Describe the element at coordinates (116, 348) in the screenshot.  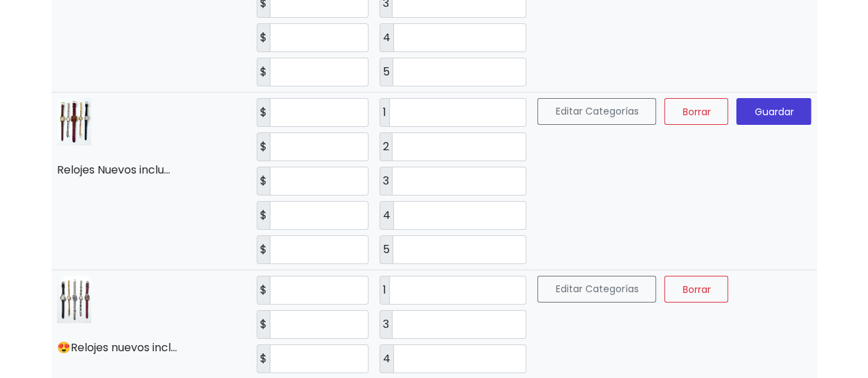
I see `a: 😍Relojes nuevos incl...` at that location.